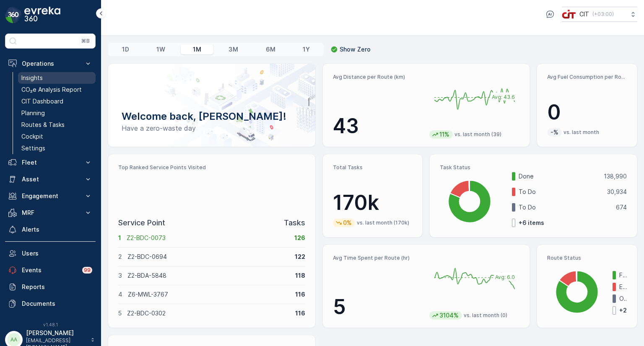 The width and height of the screenshot is (644, 346). Describe the element at coordinates (50, 163) in the screenshot. I see `button: Fleet` at that location.